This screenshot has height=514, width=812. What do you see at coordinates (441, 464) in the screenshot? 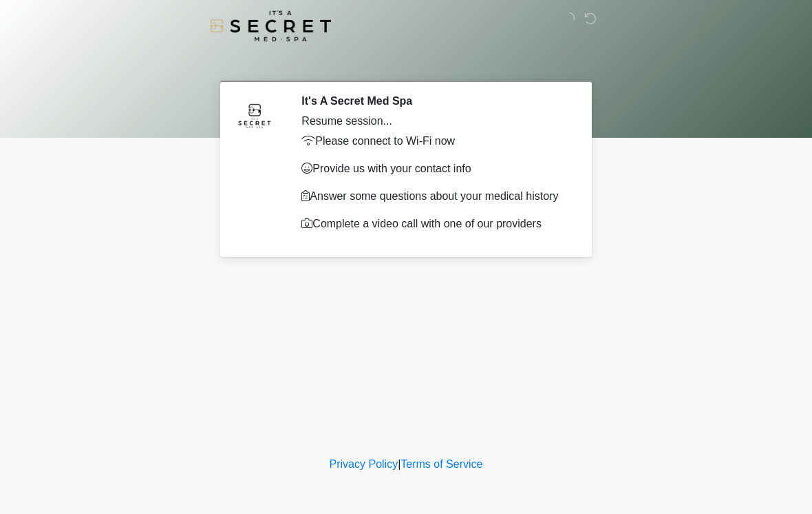
I see `a: Terms of Service` at bounding box center [441, 464].